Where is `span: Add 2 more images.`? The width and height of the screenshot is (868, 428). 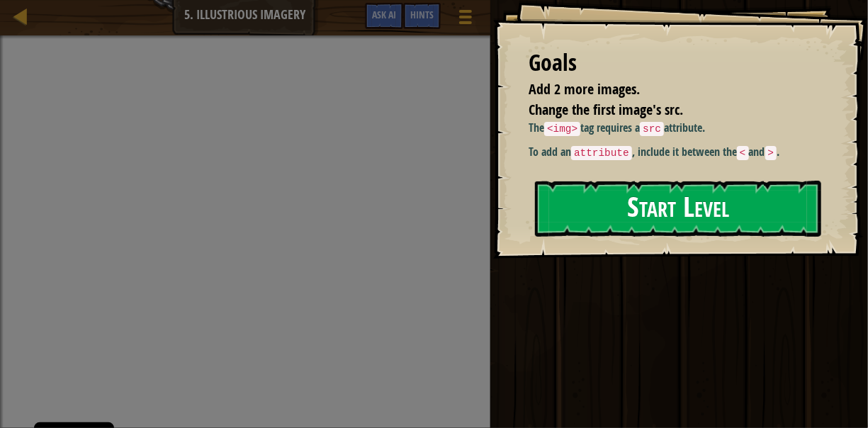
span: Add 2 more images. is located at coordinates (584, 89).